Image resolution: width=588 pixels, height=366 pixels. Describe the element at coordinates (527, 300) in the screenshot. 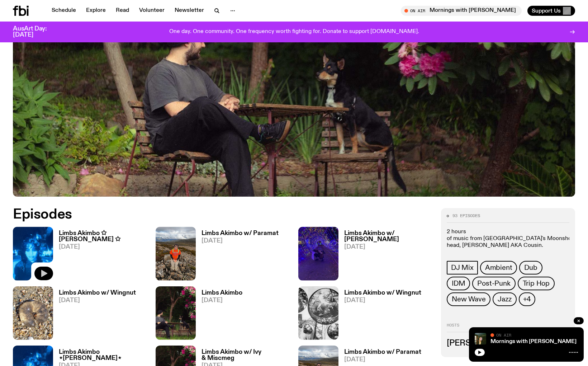

I see `button: +4` at that location.